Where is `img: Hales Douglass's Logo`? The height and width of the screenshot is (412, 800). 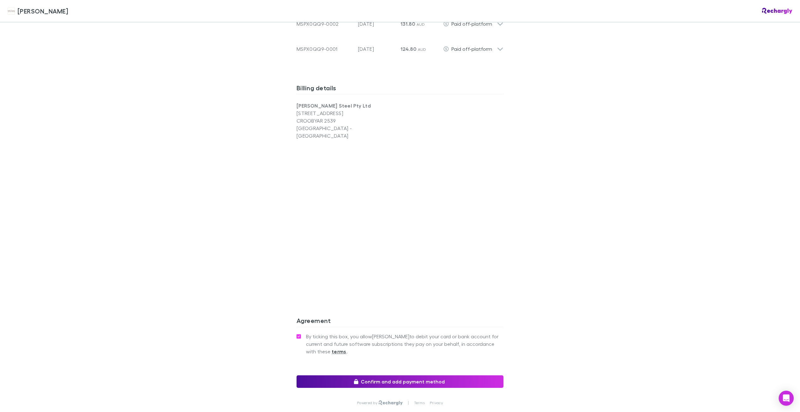
img: Hales Douglass's Logo is located at coordinates (11, 11).